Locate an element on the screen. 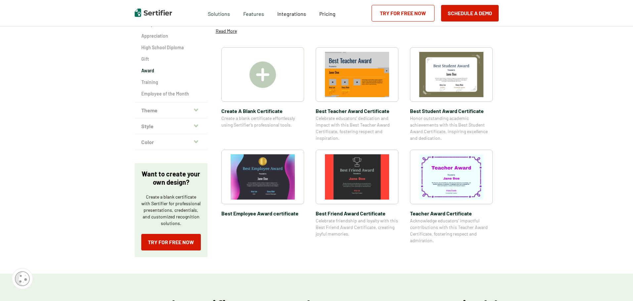 This screenshot has height=301, width=633. a: Teacher Award CertificateTeacher Award CertificateAcknowledge educators’ impactful contributions ... is located at coordinates (451, 197).